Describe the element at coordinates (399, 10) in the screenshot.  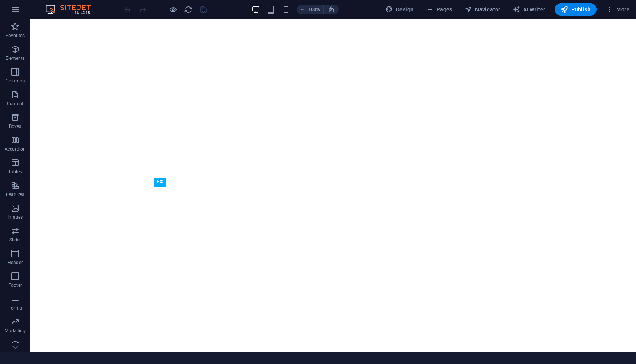
I see `div: Design (Ctrl+Alt+Y)` at that location.